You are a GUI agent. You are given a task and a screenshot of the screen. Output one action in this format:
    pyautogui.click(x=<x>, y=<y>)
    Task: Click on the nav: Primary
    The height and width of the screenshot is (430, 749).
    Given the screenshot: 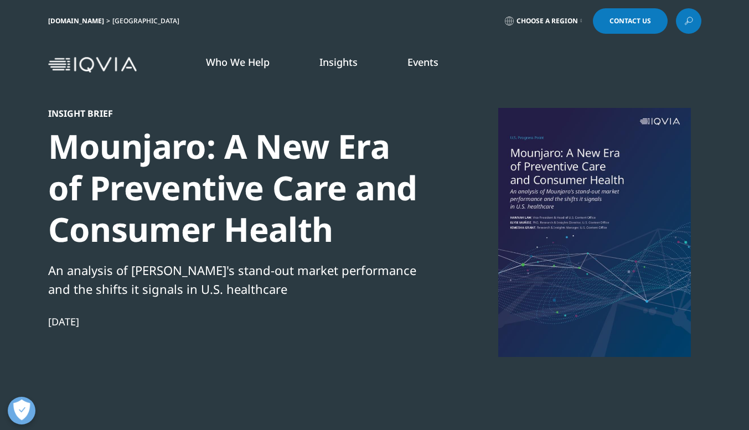 What is the action you would take?
    pyautogui.click(x=421, y=65)
    